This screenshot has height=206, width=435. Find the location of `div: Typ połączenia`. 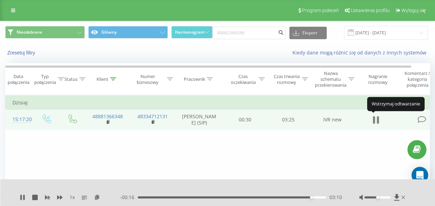

div: Typ połączenia is located at coordinates (45, 79).